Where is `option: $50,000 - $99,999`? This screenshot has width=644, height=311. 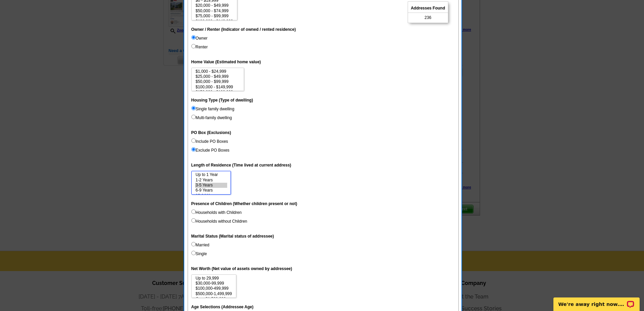 option: $50,000 - $99,999 is located at coordinates (218, 82).